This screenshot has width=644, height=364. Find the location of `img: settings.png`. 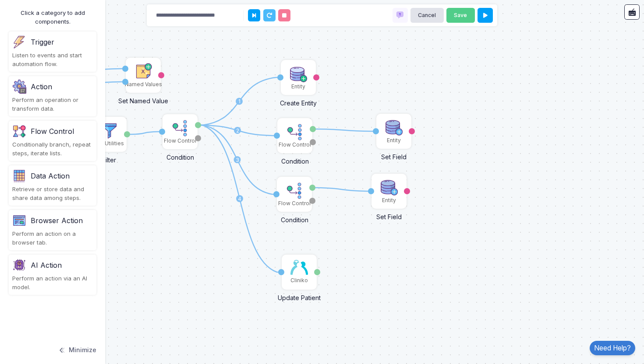

img: settings.png is located at coordinates (19, 87).